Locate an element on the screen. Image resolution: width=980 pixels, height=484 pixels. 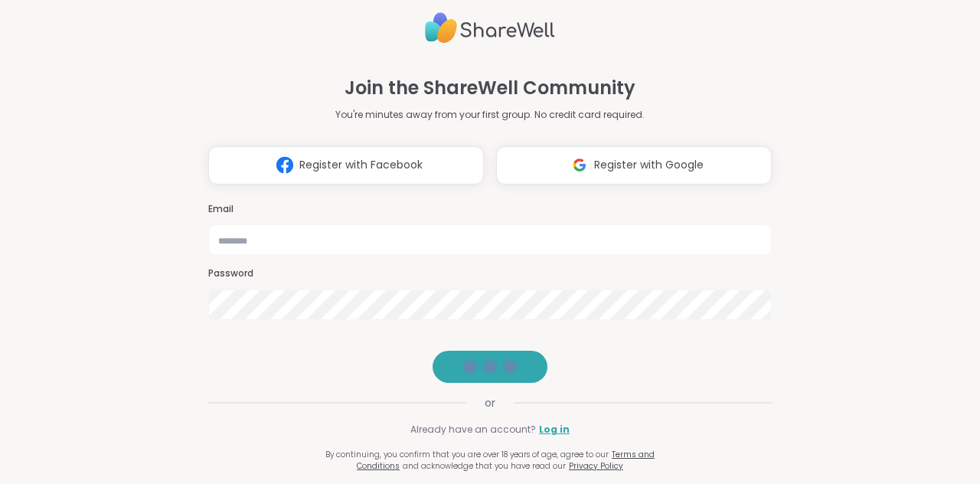
span: or is located at coordinates (490, 403).